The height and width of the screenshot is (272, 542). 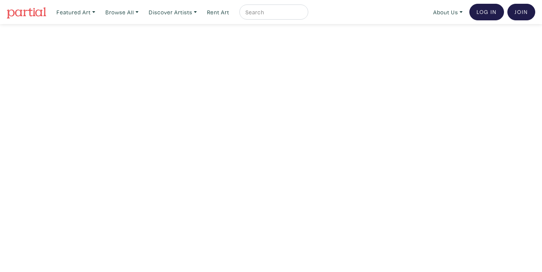 I want to click on input: Search, so click(x=273, y=12).